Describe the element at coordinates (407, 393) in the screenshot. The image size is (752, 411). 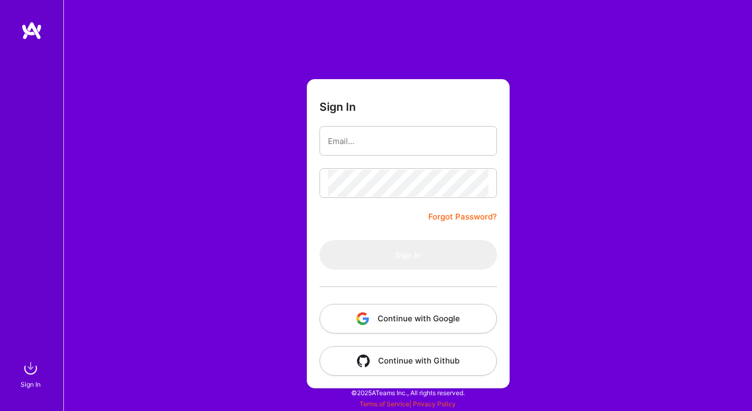
I see `div: © 2025 ATeams Inc., All rights reserved.` at that location.